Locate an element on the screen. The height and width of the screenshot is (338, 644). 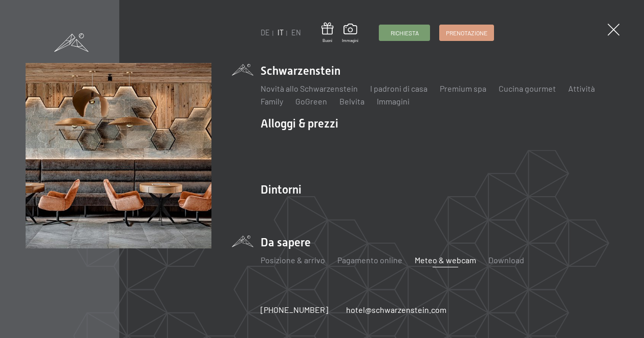
span: Immagini is located at coordinates (350, 40).